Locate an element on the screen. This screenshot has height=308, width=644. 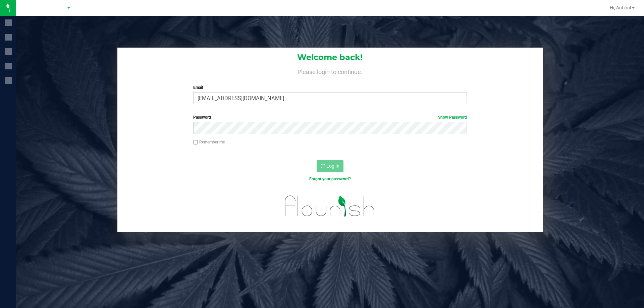
a: Show Password is located at coordinates (453, 118).